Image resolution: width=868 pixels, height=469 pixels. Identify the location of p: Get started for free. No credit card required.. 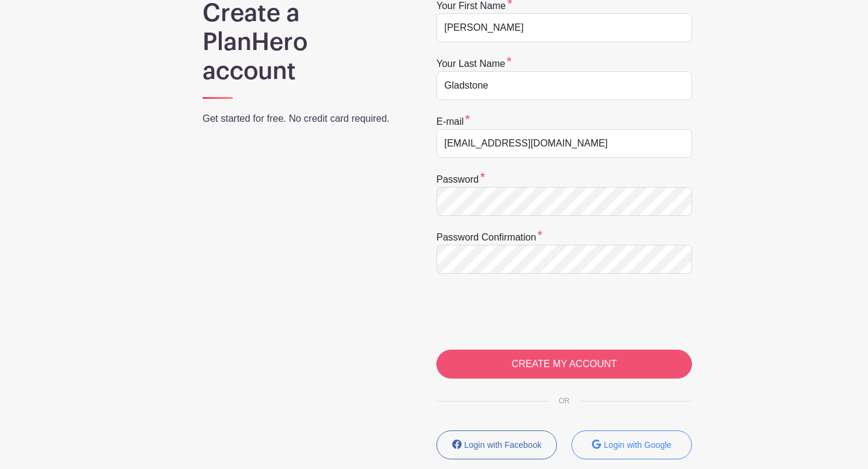
(304, 119).